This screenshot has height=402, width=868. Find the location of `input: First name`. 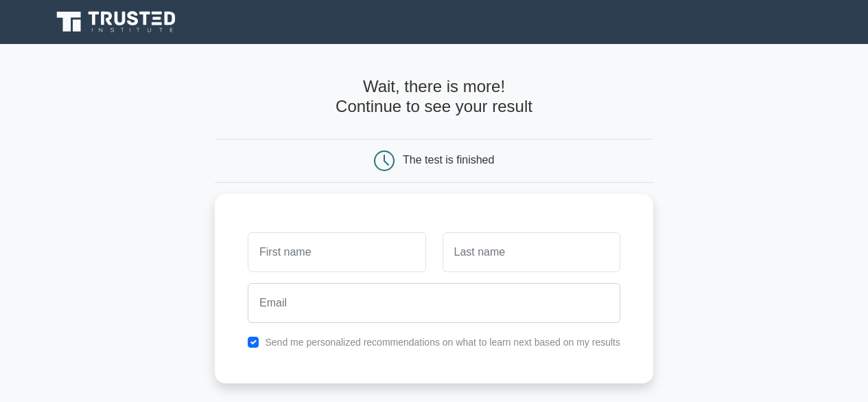

input: First name is located at coordinates (336, 252).